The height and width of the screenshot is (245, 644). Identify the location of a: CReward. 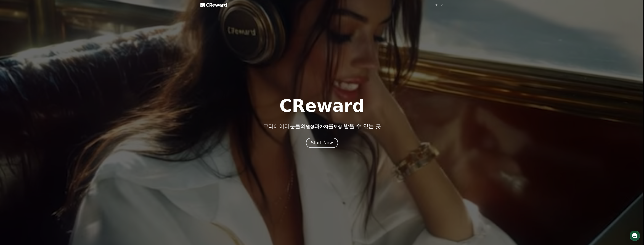
(214, 5).